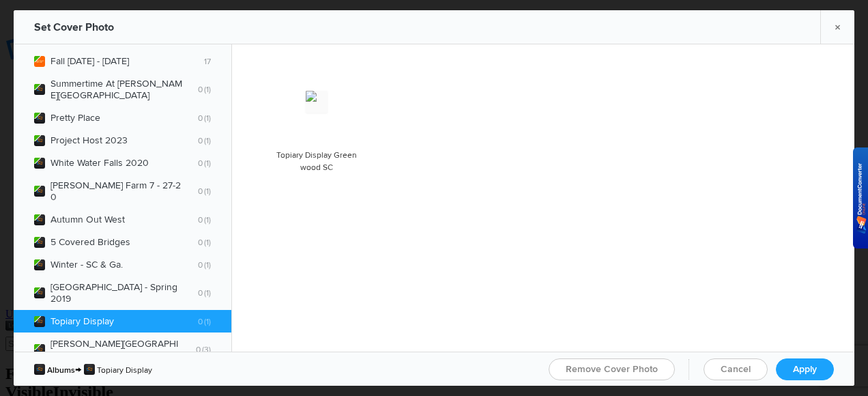  I want to click on a: Apply, so click(804, 369).